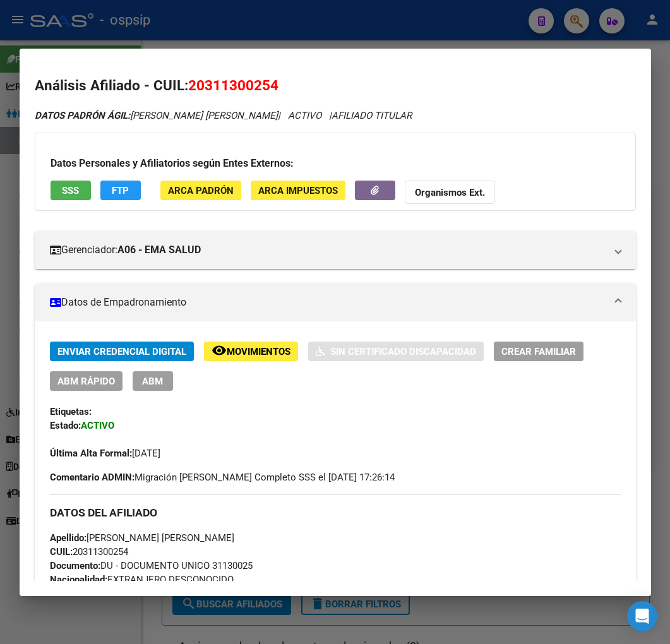 The height and width of the screenshot is (644, 670). Describe the element at coordinates (403, 351) in the screenshot. I see `span: Sin Certificado Discapacidad` at that location.